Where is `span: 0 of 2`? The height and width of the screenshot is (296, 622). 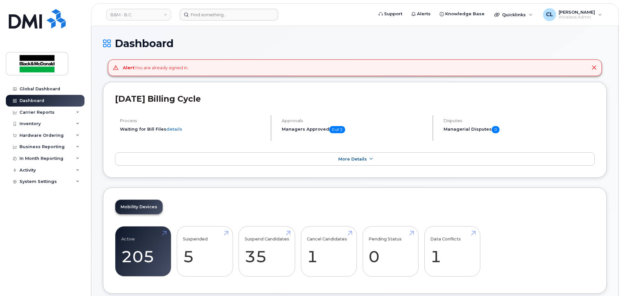
span: 0 of 2 is located at coordinates (337, 130).